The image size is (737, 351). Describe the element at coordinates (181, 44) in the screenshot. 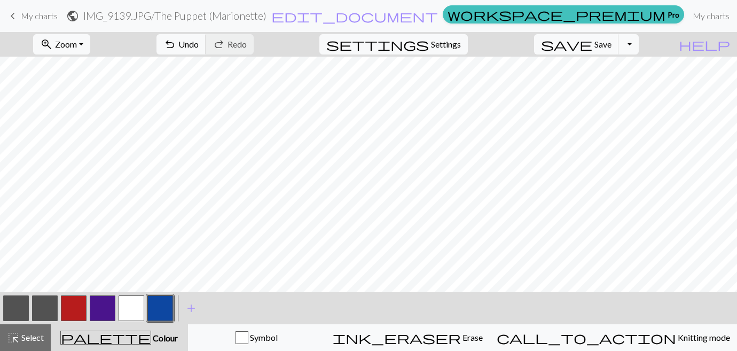

I see `button: Undo` at that location.